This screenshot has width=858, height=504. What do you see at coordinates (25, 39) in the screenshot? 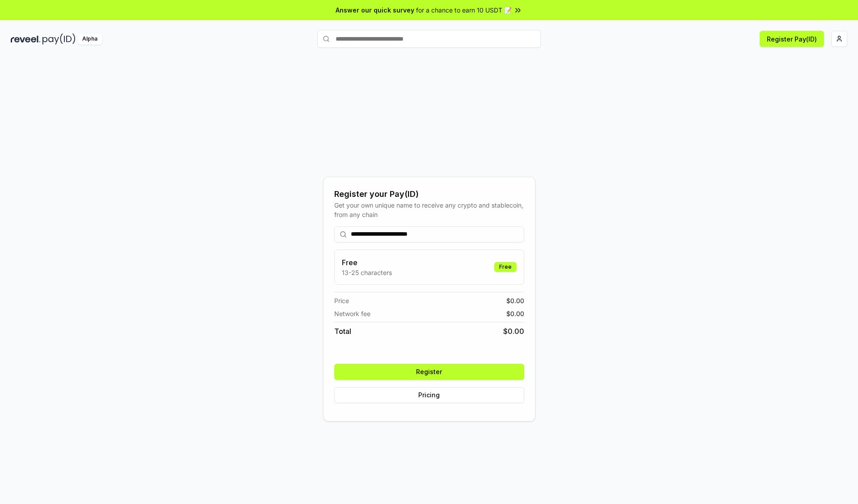
I see `img: reveel_dark` at bounding box center [25, 39].